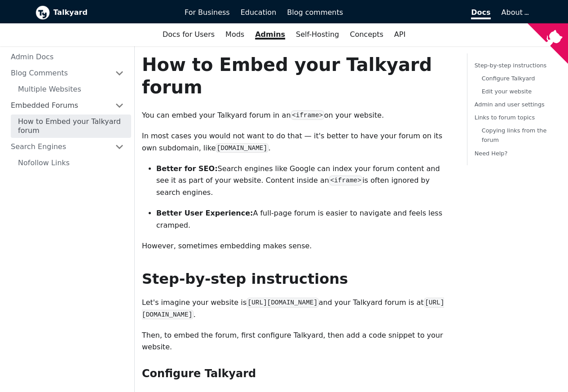 Image resolution: width=568 pixels, height=392 pixels. Describe the element at coordinates (315, 13) in the screenshot. I see `a: Blog comments` at that location.